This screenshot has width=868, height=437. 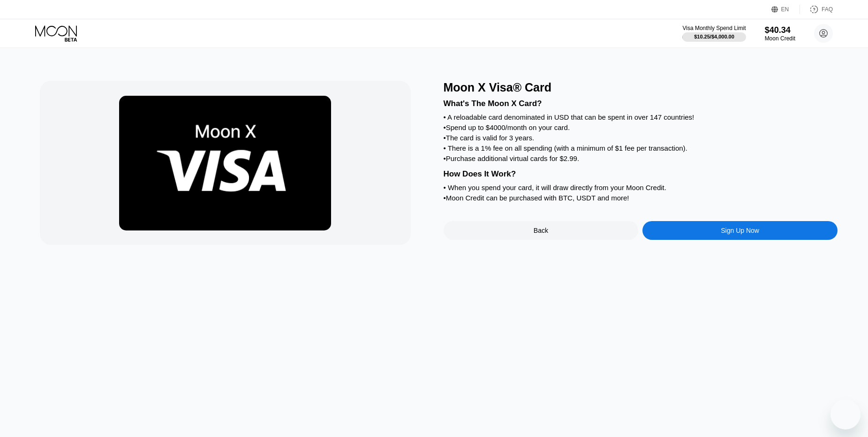 I want to click on div: Sign Up Now, so click(x=741, y=231).